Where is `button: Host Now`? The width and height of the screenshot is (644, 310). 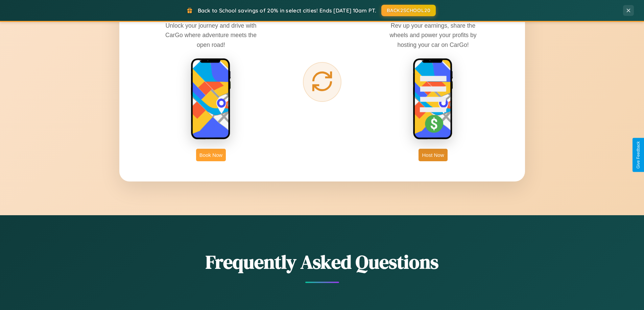 button: Host Now is located at coordinates (433, 155).